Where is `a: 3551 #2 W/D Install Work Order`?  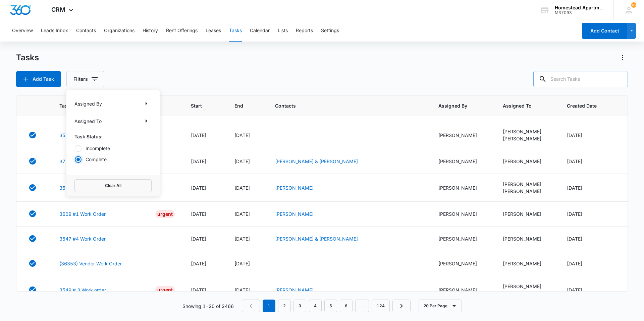
a: 3551 #2 W/D Install Work Order is located at coordinates (95, 188).